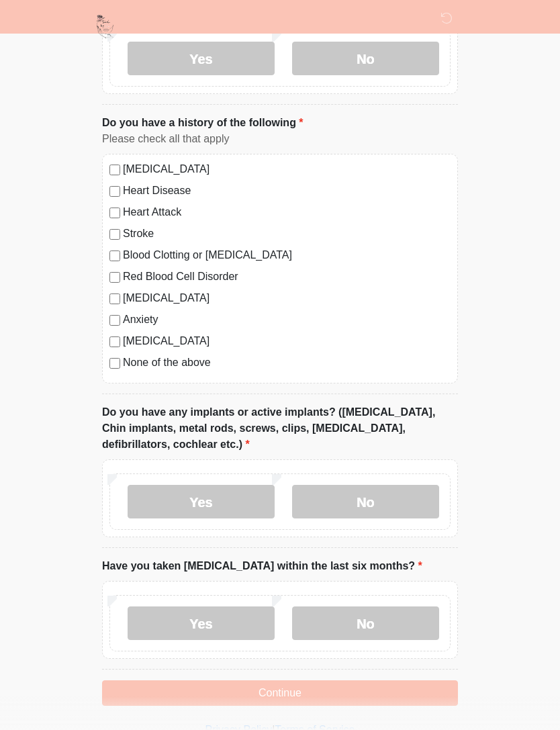 The image size is (560, 730). I want to click on label: Heart Attack, so click(287, 212).